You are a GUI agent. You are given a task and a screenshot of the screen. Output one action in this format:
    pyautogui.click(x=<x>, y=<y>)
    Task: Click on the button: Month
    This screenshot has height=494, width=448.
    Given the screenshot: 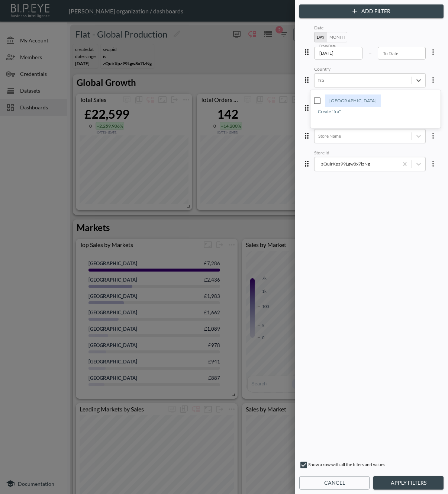 What is the action you would take?
    pyautogui.click(x=337, y=37)
    